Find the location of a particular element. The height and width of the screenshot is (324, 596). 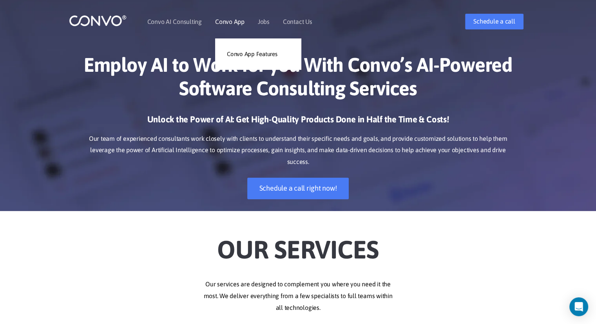

a: Convo App Features is located at coordinates (258, 54).